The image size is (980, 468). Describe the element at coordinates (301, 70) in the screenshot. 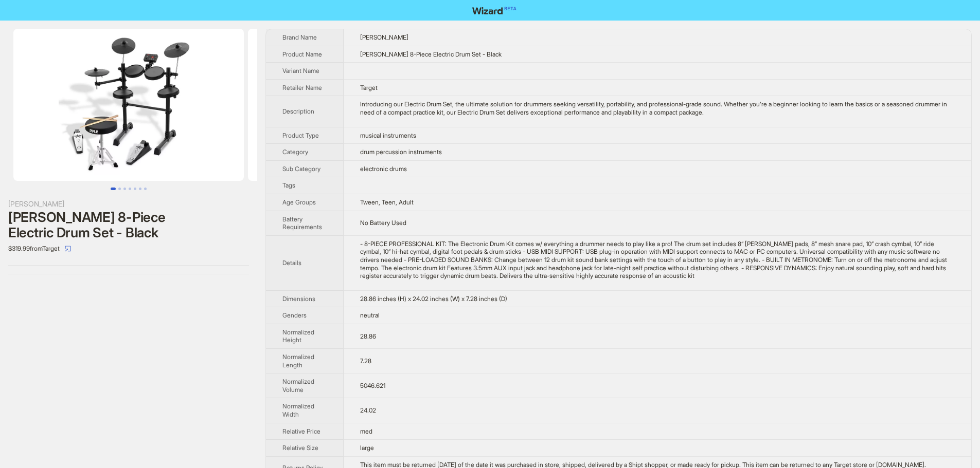

I see `span: Variant Name` at that location.